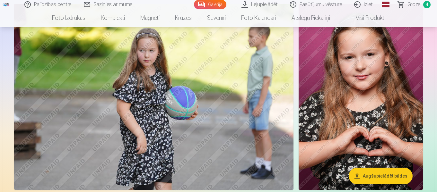 Image resolution: width=437 pixels, height=192 pixels. I want to click on span: 4, so click(426, 4).